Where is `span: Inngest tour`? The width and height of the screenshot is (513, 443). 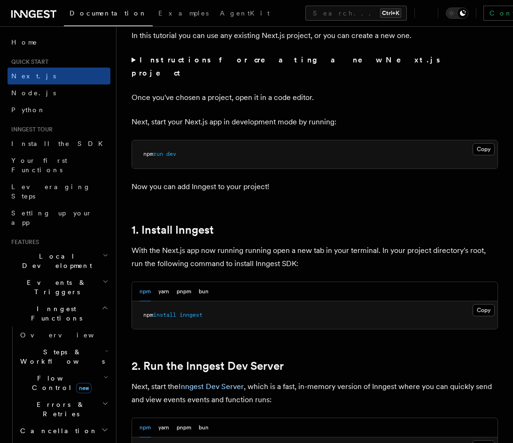
span: Inngest tour is located at coordinates (30, 130).